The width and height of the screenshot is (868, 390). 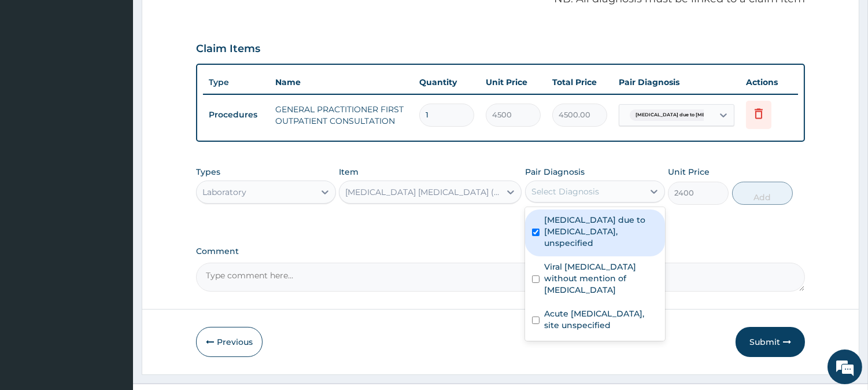 I want to click on label: Comment, so click(x=501, y=251).